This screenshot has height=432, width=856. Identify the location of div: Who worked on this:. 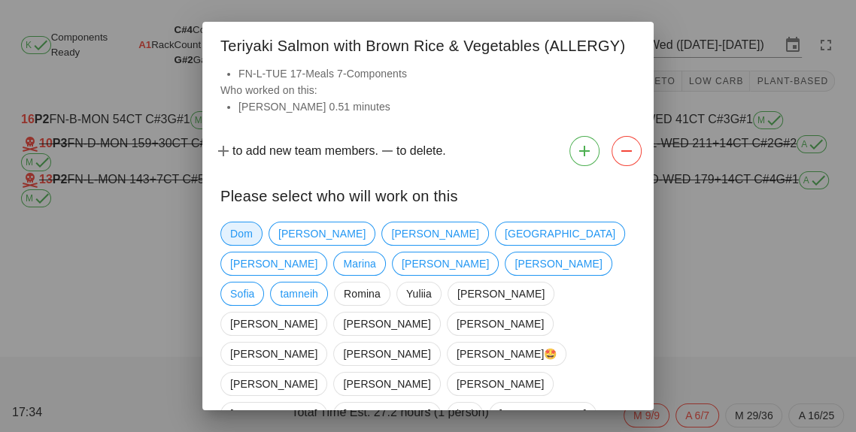
(428, 98).